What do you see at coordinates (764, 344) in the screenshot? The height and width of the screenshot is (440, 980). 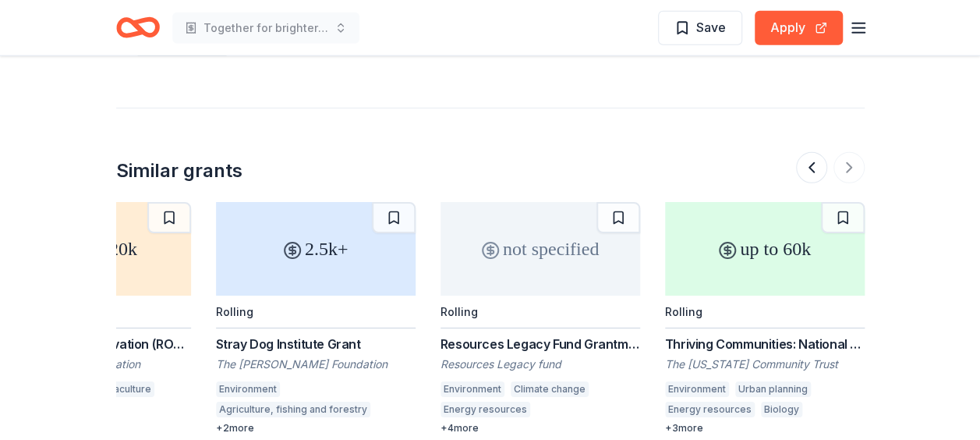 I see `div: Thriving Communities: National and International Environmental Grantmaking` at bounding box center [764, 344].